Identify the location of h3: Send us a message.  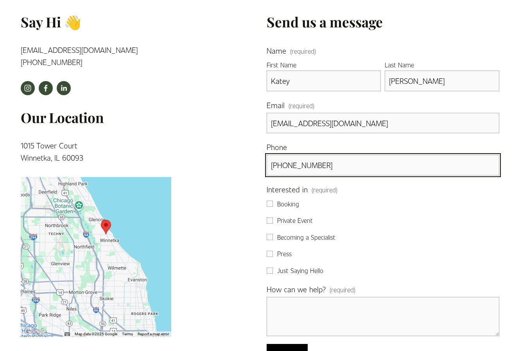
(383, 22).